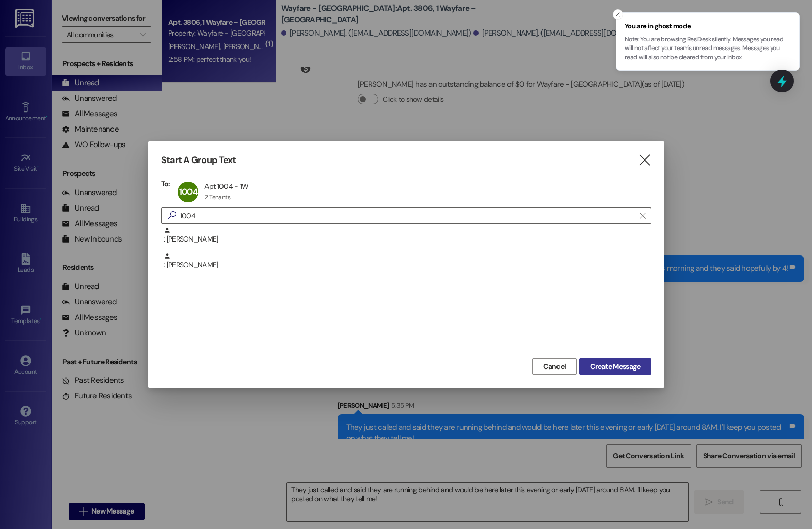 This screenshot has height=529, width=812. What do you see at coordinates (166, 183) in the screenshot?
I see `h3: To:` at bounding box center [166, 183].